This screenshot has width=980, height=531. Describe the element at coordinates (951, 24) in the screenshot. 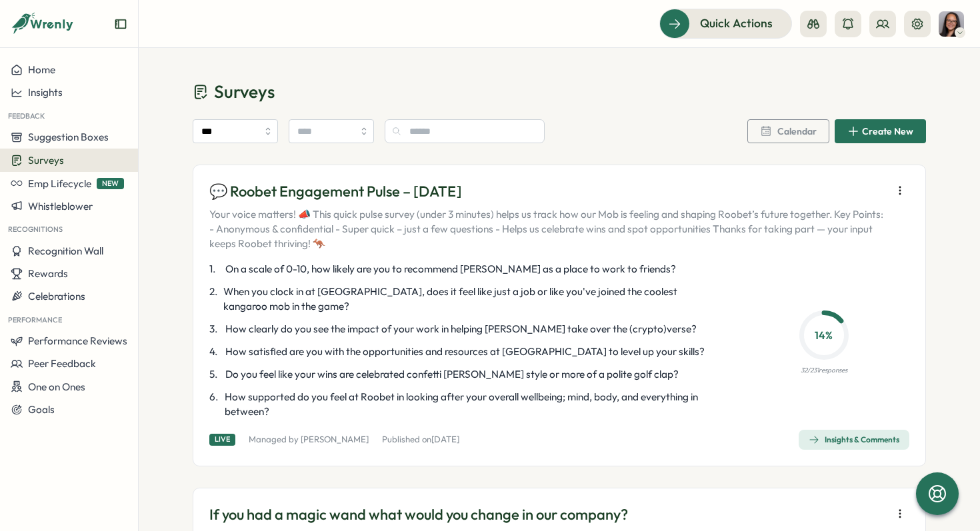

I see `button: Natasha Whittaker` at that location.